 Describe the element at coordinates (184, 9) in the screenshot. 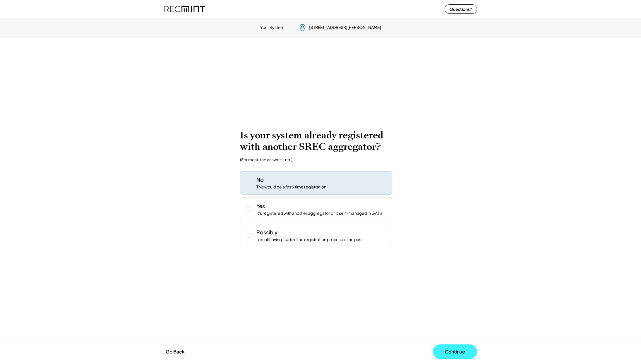

I see `img: recmint-logotype%403x%20%281%29.jpeg` at that location.